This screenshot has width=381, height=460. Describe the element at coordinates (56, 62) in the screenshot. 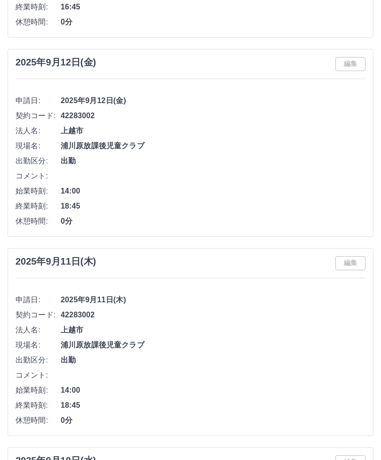

I see `h3: 2025年9月12日(金)` at that location.